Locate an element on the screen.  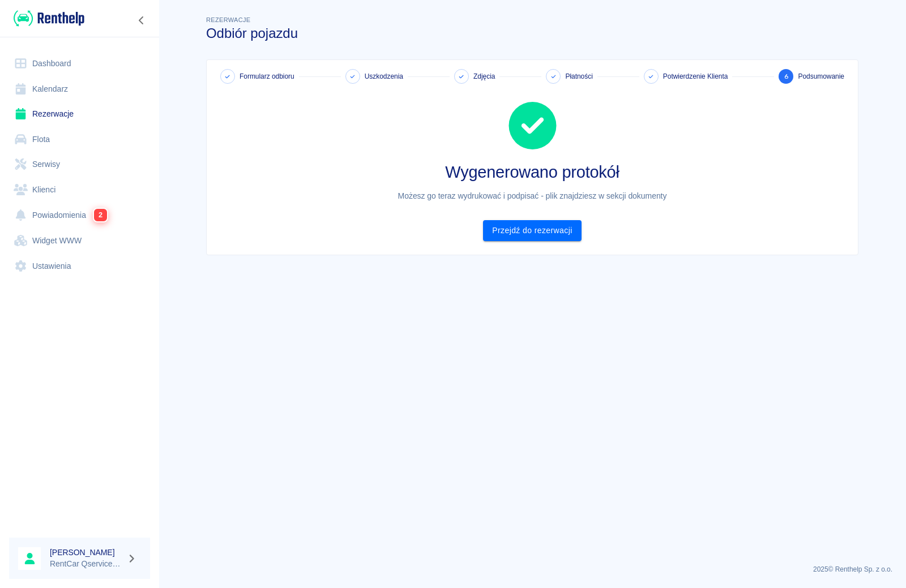
a: Dashboard is located at coordinates (80, 63).